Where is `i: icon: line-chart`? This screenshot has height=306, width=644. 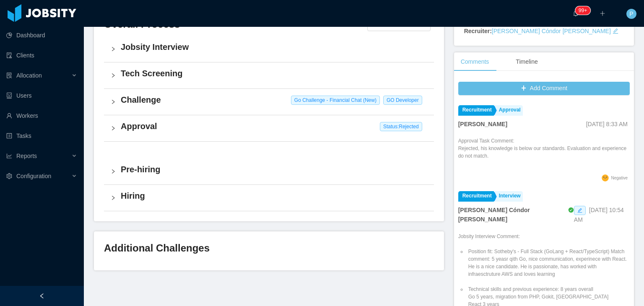 i: icon: line-chart is located at coordinates (9, 156).